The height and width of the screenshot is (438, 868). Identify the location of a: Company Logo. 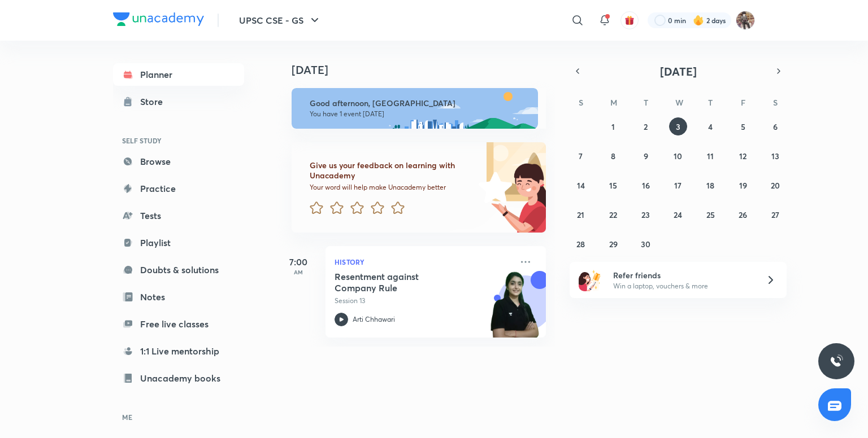
(158, 20).